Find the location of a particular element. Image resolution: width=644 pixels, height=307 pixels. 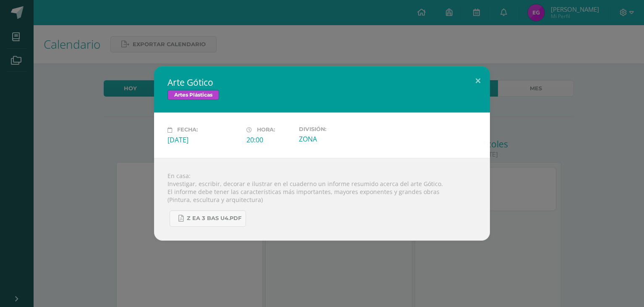

div: ZONA is located at coordinates (335, 139).